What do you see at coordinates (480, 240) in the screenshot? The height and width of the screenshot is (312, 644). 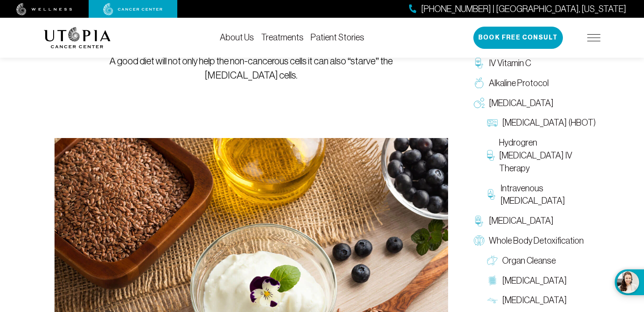 I see `img: Whole Body Detoxification` at bounding box center [480, 240].